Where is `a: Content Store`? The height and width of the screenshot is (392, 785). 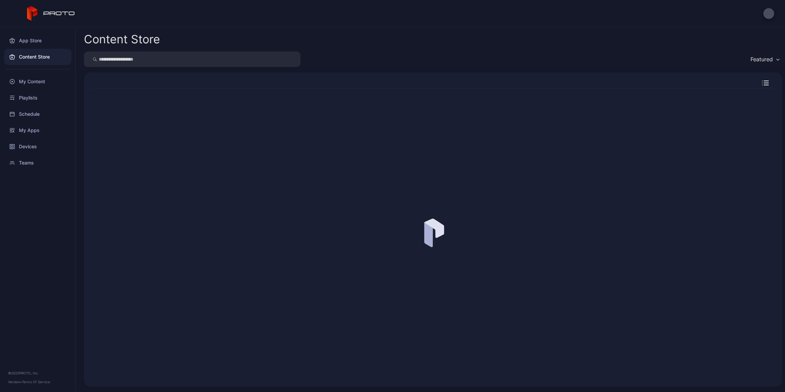 a: Content Store is located at coordinates (38, 57).